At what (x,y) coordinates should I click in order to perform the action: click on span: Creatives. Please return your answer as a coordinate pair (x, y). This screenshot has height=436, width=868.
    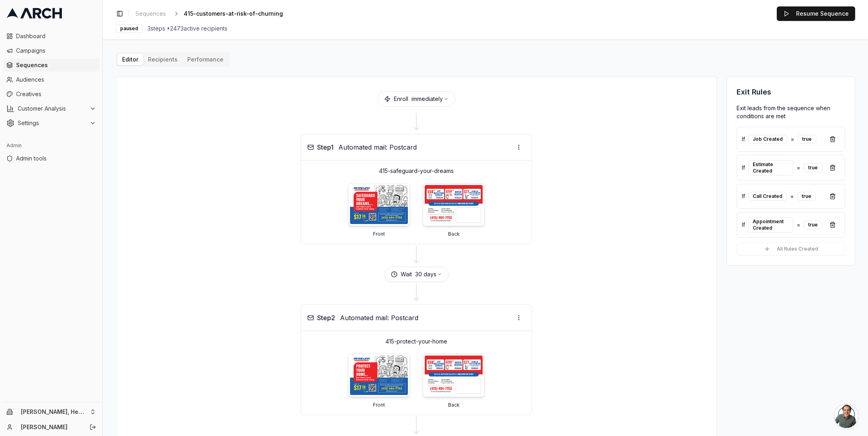
    Looking at the image, I should click on (56, 94).